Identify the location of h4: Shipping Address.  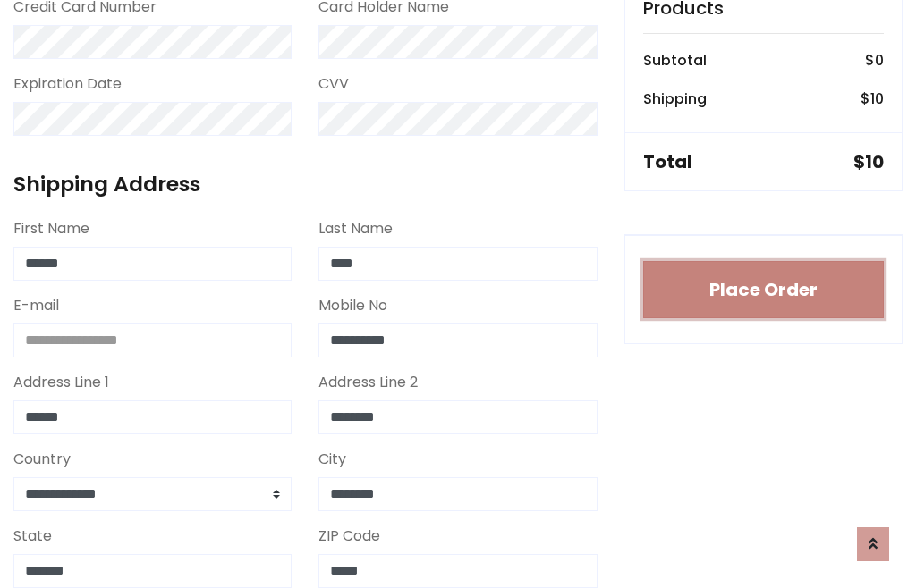
(305, 184).